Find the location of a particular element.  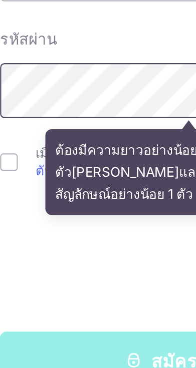

font: มีบัญชีอยู่แล้วใช่ไหม? is located at coordinates (84, 20).